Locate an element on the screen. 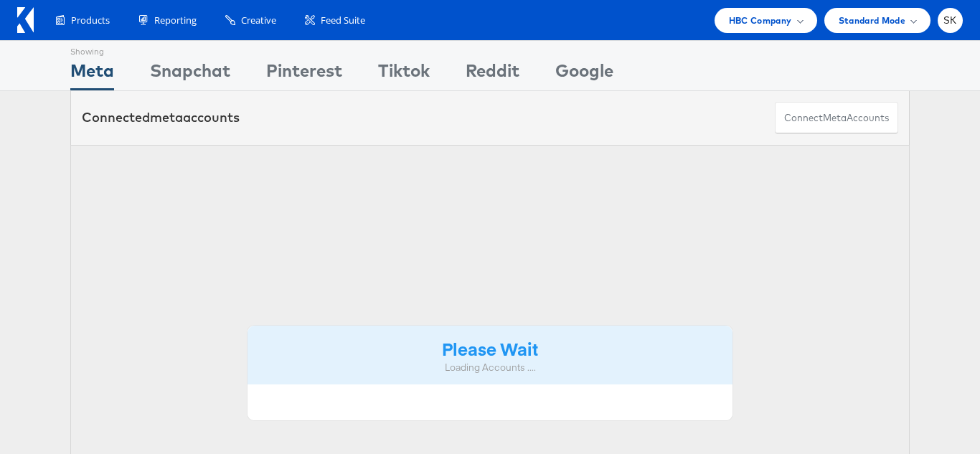 This screenshot has width=980, height=454. span: Products is located at coordinates (90, 20).